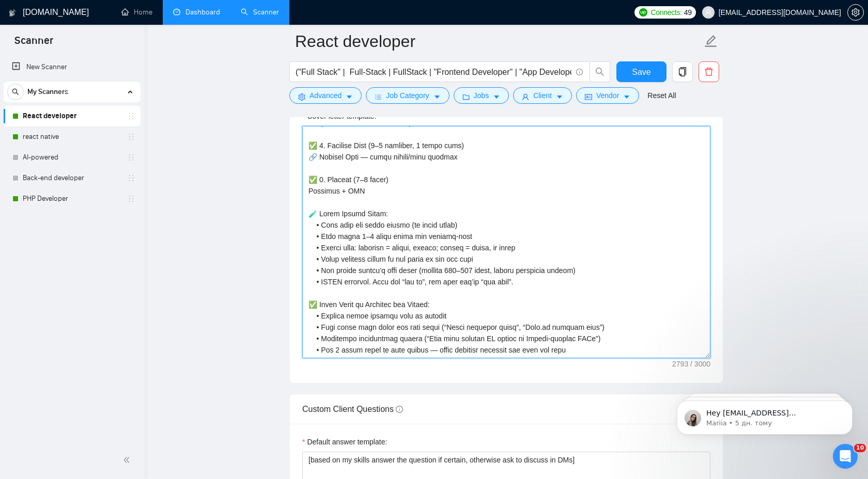 The image size is (868, 479). I want to click on span: Client, so click(543, 96).